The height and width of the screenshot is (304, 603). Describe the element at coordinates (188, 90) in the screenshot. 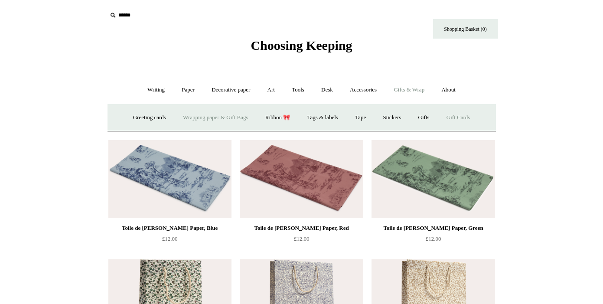

I see `a: Paper` at that location.